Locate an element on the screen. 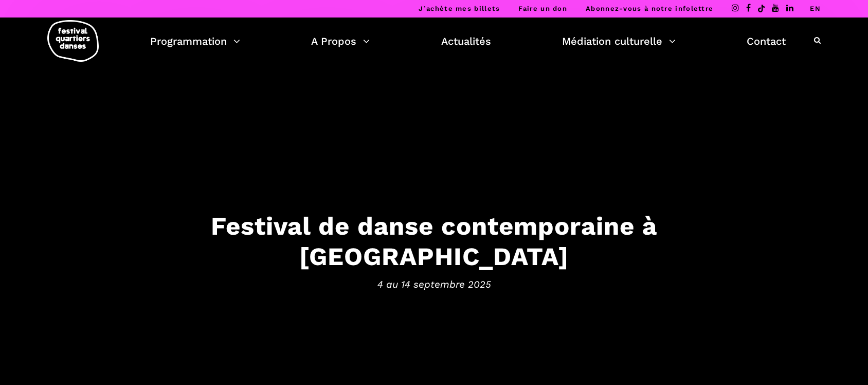  a: Faire un don is located at coordinates (542, 8).